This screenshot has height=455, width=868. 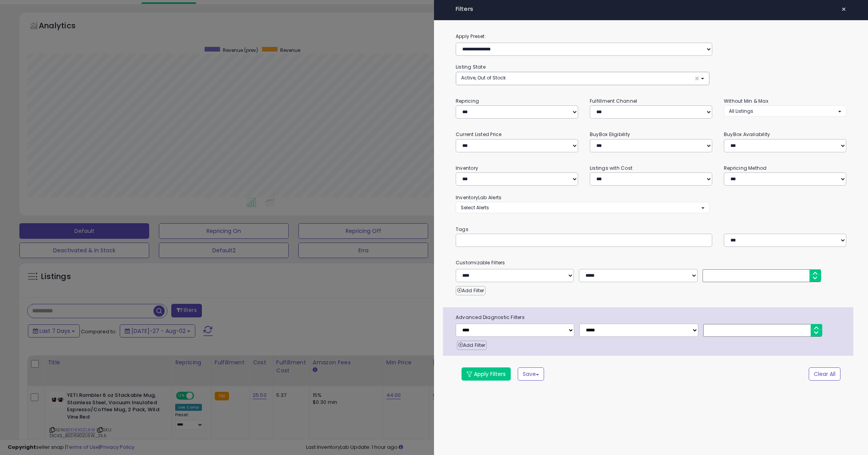 What do you see at coordinates (486, 374) in the screenshot?
I see `button: Apply Filters` at bounding box center [486, 374].